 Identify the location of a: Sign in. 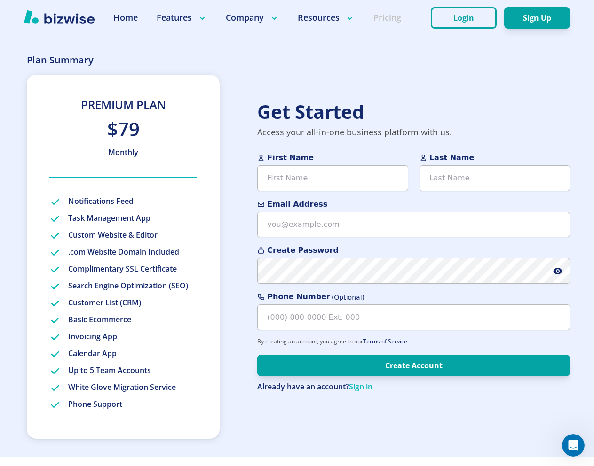
(361, 387).